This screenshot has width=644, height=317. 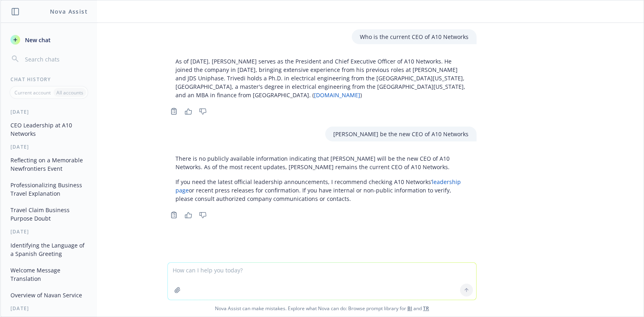 What do you see at coordinates (49, 40) in the screenshot?
I see `button: New chat` at bounding box center [49, 40].